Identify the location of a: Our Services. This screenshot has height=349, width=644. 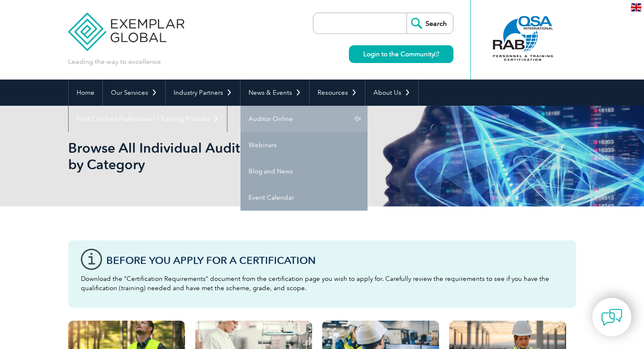
(134, 93).